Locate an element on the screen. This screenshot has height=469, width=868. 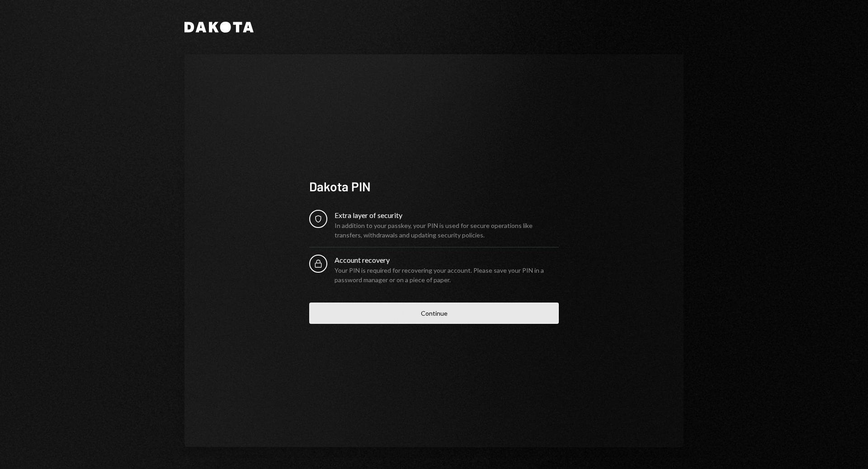
div: Your PIN is required for recovering your account. Please save your PIN in a password manager or o... is located at coordinates (447, 275).